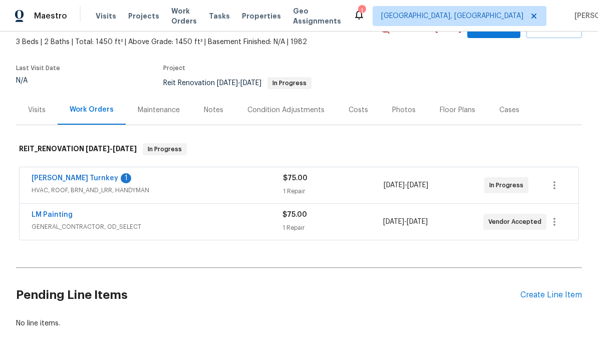  Describe the element at coordinates (106, 16) in the screenshot. I see `span: Visits` at that location.